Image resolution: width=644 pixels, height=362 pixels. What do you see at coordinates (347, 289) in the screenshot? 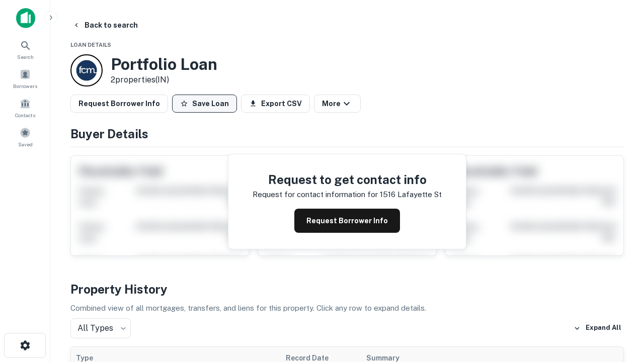
I see `h4: Property History` at bounding box center [347, 289].